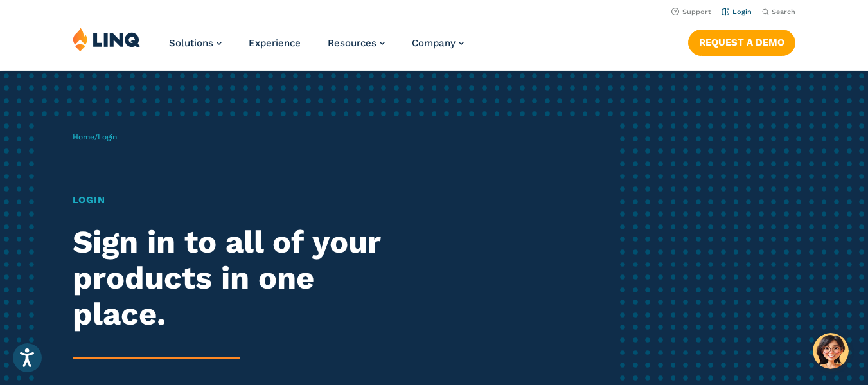 This screenshot has width=868, height=385. What do you see at coordinates (742, 41) in the screenshot?
I see `nav: Button Navigation` at bounding box center [742, 41].